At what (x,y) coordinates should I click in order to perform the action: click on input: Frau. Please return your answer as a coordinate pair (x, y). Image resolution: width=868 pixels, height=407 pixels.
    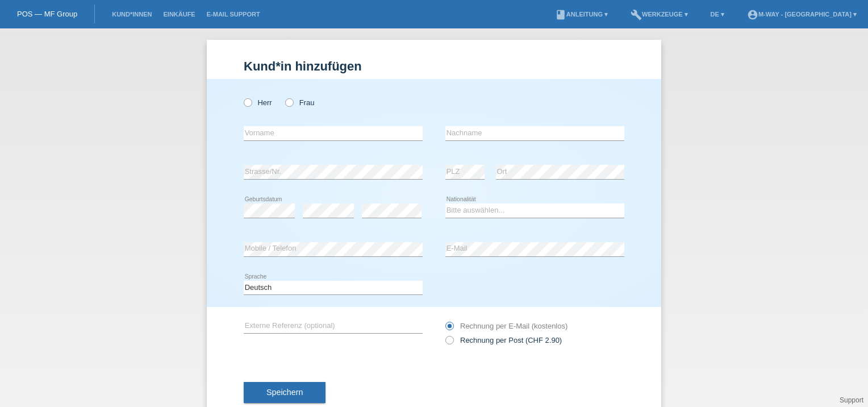
    Looking at the image, I should click on (289, 102).